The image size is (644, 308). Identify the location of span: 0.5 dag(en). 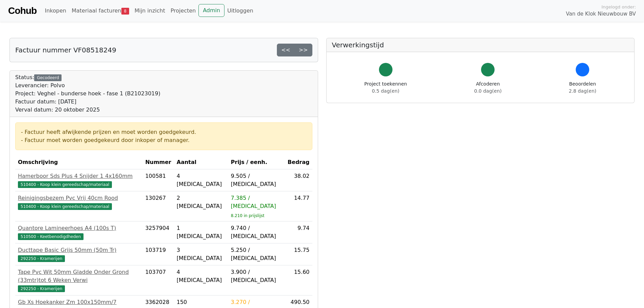
(385, 91).